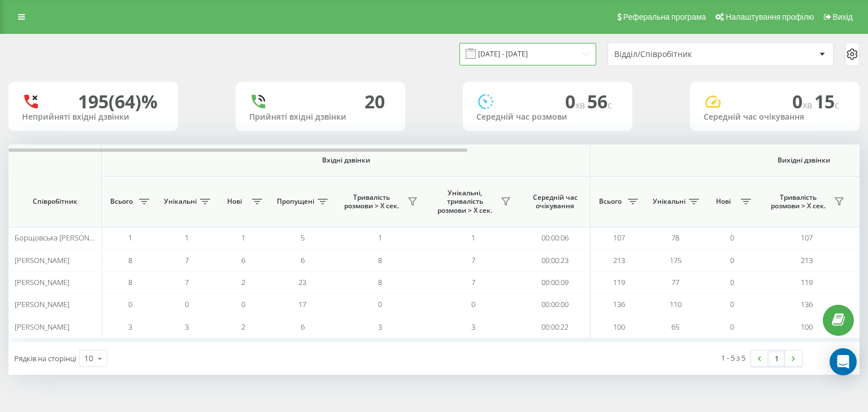 The width and height of the screenshot is (868, 412). What do you see at coordinates (320, 117) in the screenshot?
I see `div: Прийняті вхідні дзвінки` at bounding box center [320, 117].